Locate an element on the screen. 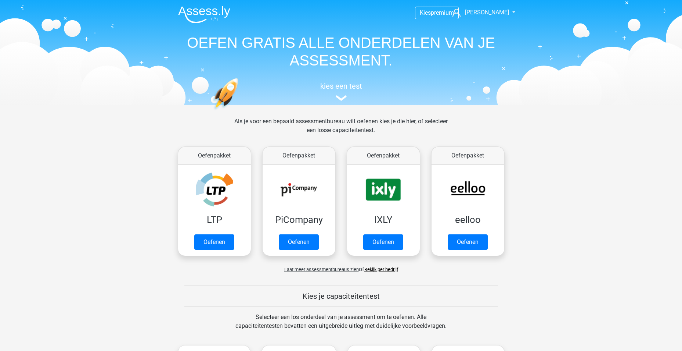 The height and width of the screenshot is (351, 682). img: assessment is located at coordinates (341, 98).